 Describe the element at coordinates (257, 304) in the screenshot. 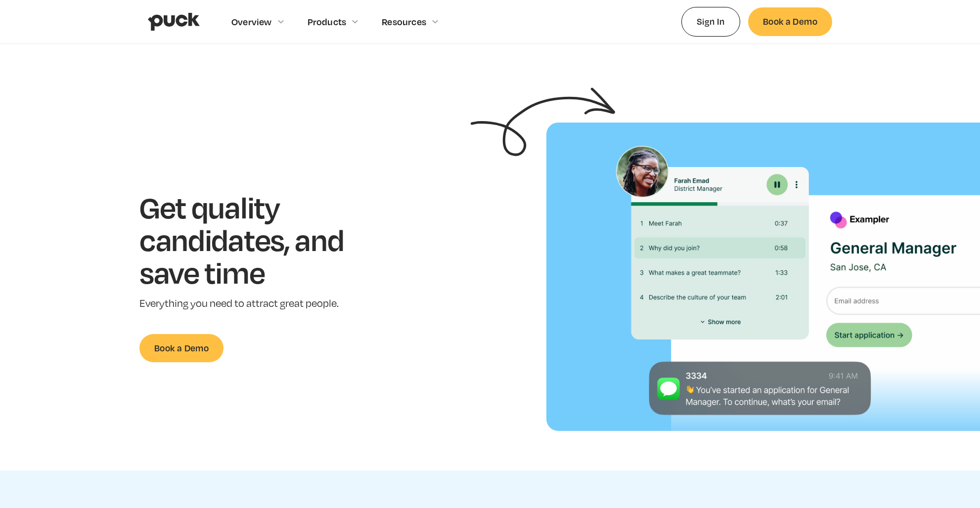

I see `p: Everything you need to attract great people.` at that location.